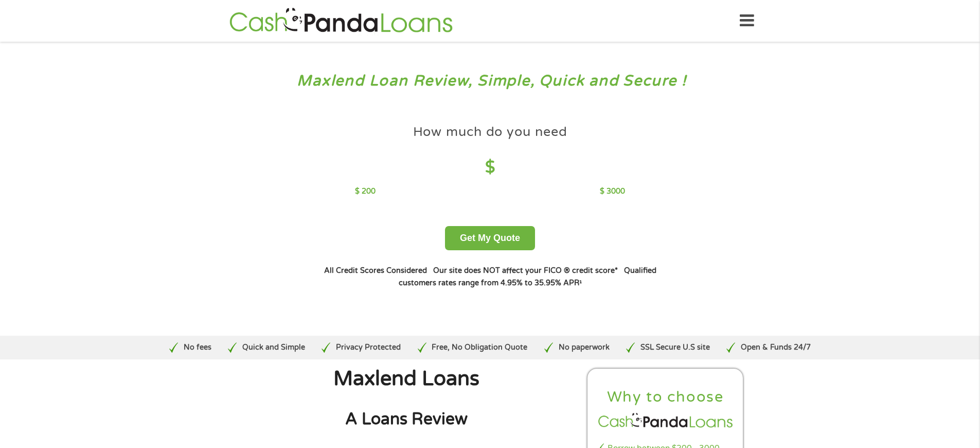  Describe the element at coordinates (274, 348) in the screenshot. I see `p: Quick and Simple` at that location.